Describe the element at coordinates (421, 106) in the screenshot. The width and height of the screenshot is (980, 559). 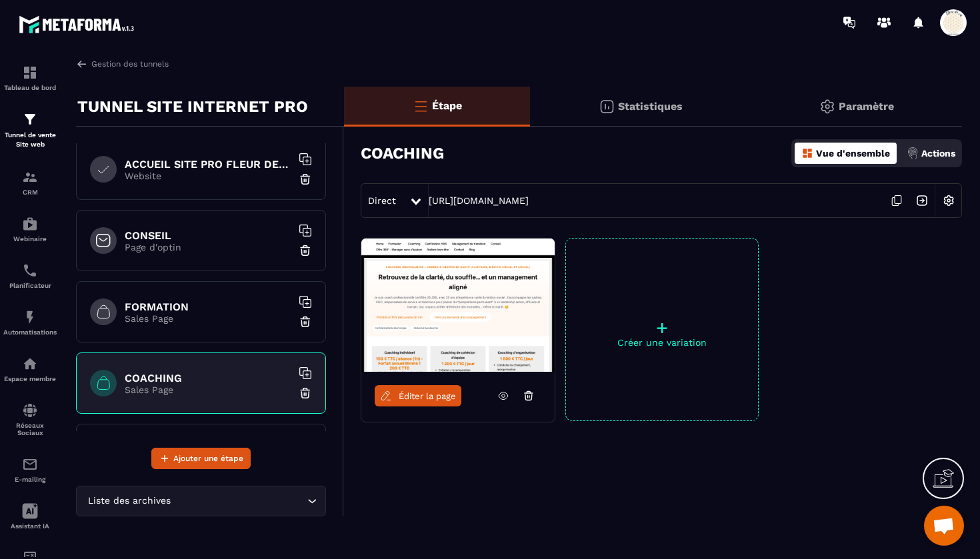
I see `img: bars-o.4a397970.svg` at that location.